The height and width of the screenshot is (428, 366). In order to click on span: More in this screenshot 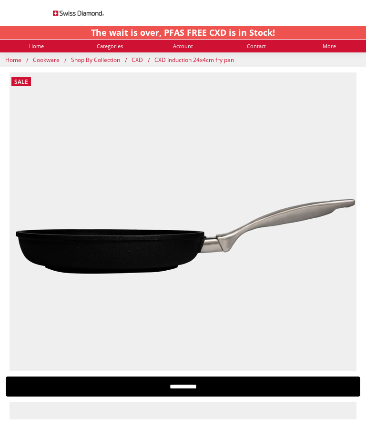, I will do `click(329, 46)`.